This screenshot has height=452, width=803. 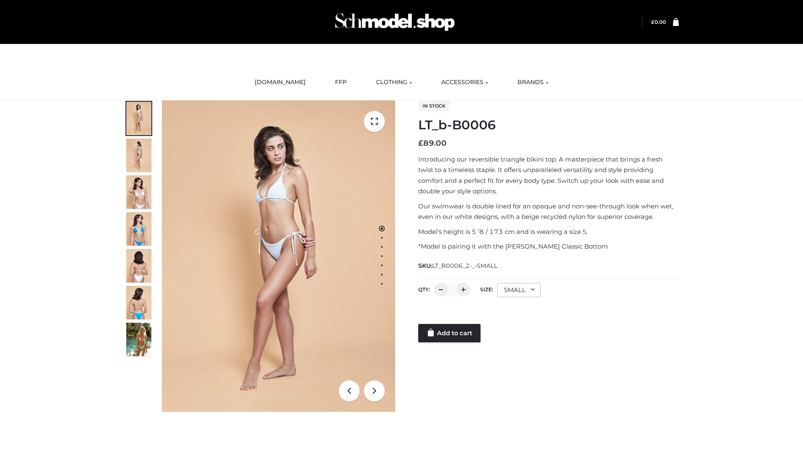 What do you see at coordinates (394, 82) in the screenshot?
I see `a: CLOTHING` at bounding box center [394, 82].